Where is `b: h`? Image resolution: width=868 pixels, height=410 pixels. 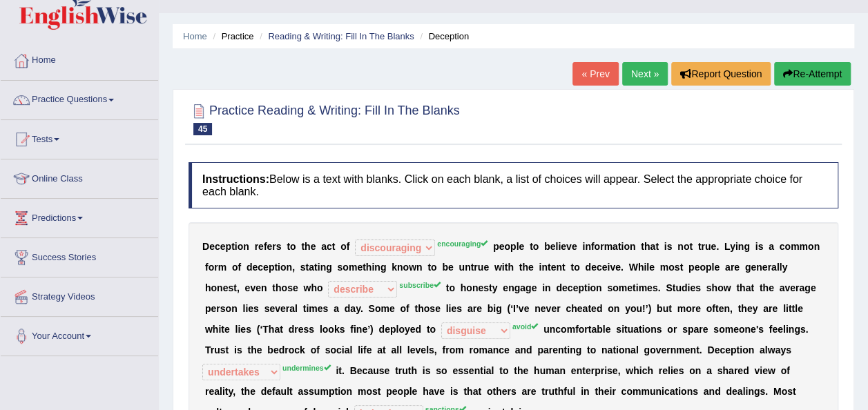
b: h is located at coordinates (742, 288).